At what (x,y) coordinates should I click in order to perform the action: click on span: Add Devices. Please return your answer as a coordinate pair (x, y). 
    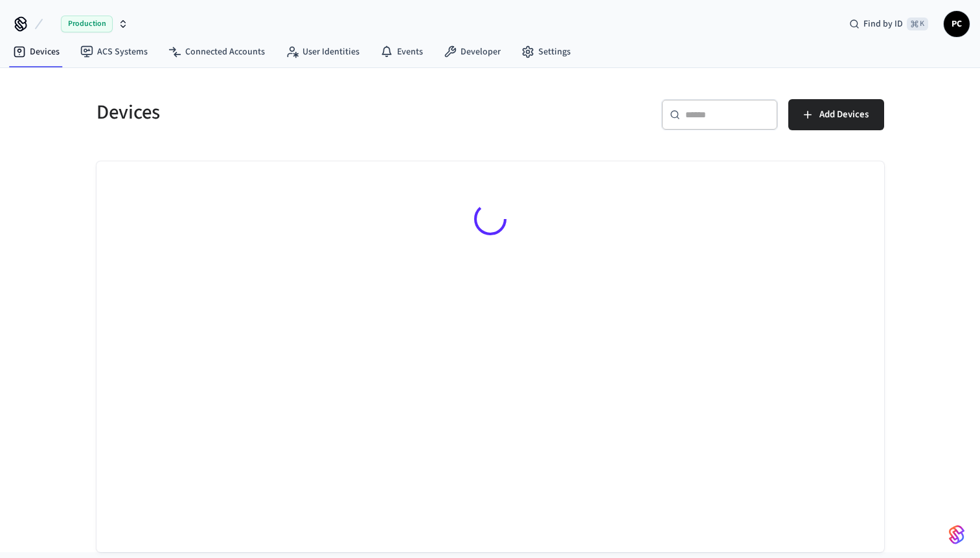
    Looking at the image, I should click on (844, 115).